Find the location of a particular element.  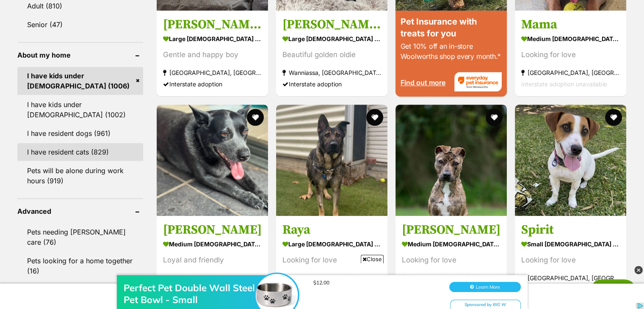

img: Perfect Pet Double Wall Steel Pet Bowl - Small is located at coordinates (277, 37).